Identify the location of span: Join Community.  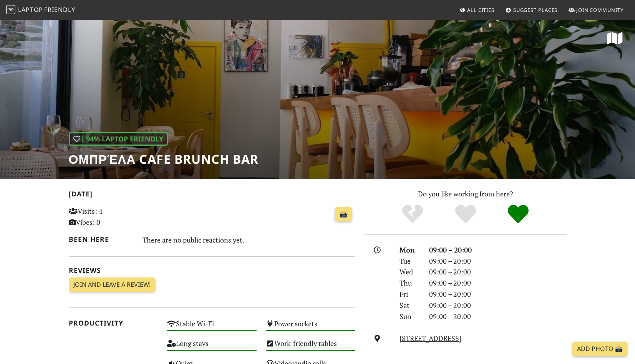
(600, 10).